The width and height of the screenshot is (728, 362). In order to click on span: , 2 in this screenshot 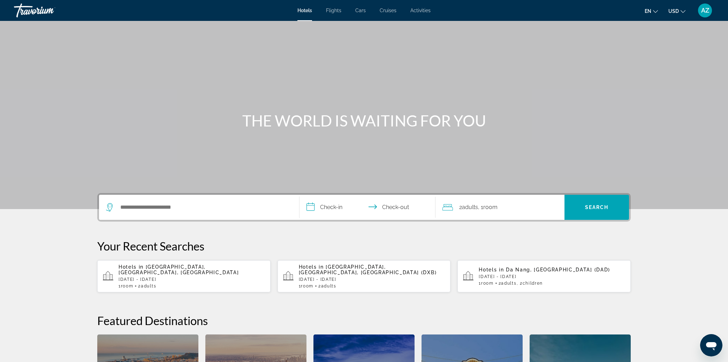, I will do `click(530, 284)`.